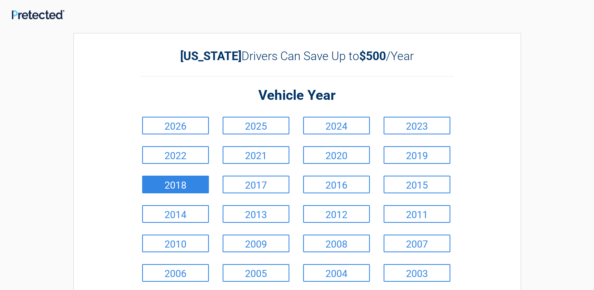  I want to click on a: 2018, so click(175, 184).